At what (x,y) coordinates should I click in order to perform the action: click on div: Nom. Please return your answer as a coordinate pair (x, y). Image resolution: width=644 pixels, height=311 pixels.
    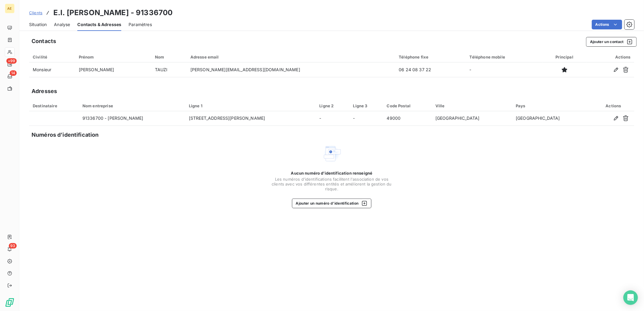
    Looking at the image, I should click on (169, 57).